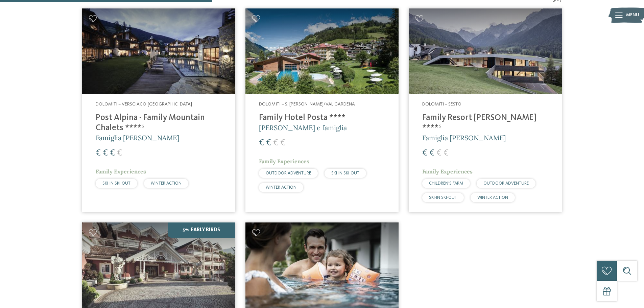 This screenshot has height=308, width=644. Describe the element at coordinates (446, 183) in the screenshot. I see `span: CHILDREN’S FARM` at that location.